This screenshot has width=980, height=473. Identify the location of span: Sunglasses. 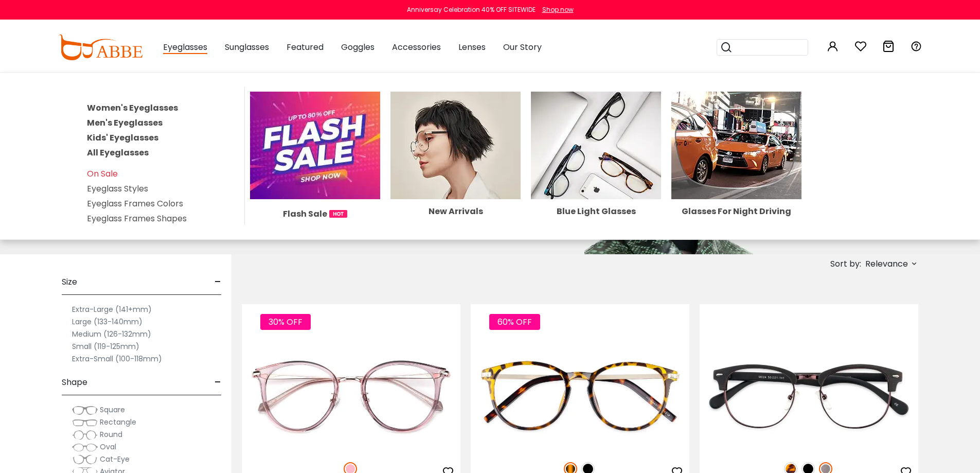
(247, 47).